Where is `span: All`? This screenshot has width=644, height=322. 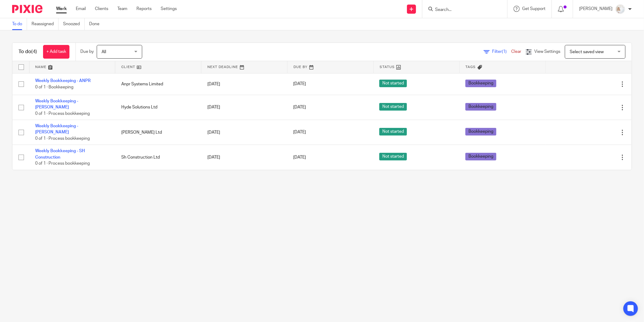
span: All is located at coordinates (104, 52).